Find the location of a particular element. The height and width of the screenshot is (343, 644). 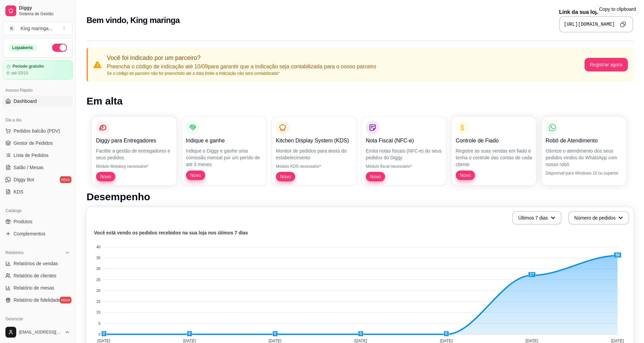

p: Indique e ganhe is located at coordinates (224, 141).